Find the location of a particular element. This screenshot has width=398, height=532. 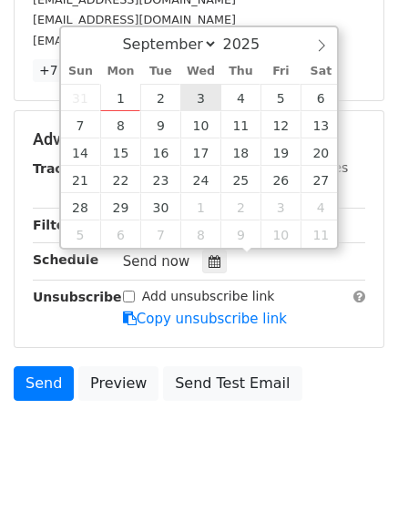

a: Copy unsubscribe link is located at coordinates (205, 319).